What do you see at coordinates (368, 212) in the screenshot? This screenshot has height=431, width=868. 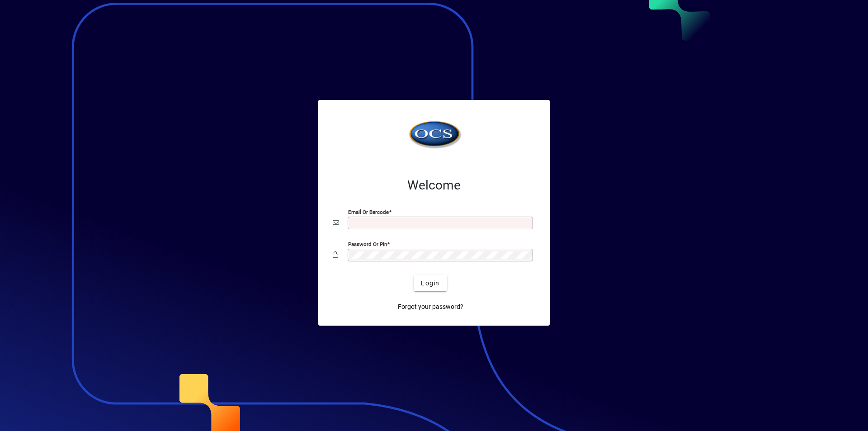 I see `mat-label: Email or Barcode` at bounding box center [368, 212].